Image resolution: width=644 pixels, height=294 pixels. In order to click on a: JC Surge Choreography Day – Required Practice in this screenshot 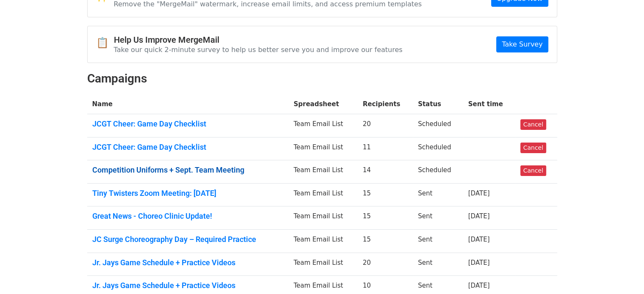, I will do `click(188, 239)`.